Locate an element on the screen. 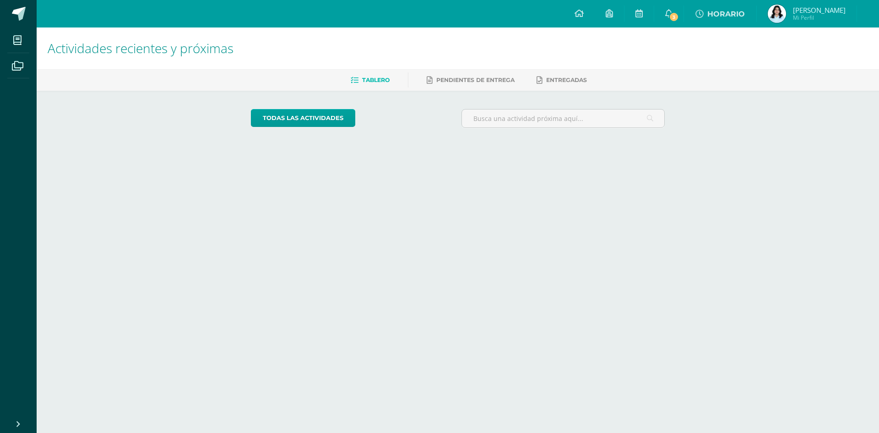 This screenshot has width=879, height=433. img: 8941c685f54627b9152dc87756334bd9.png is located at coordinates (777, 14).